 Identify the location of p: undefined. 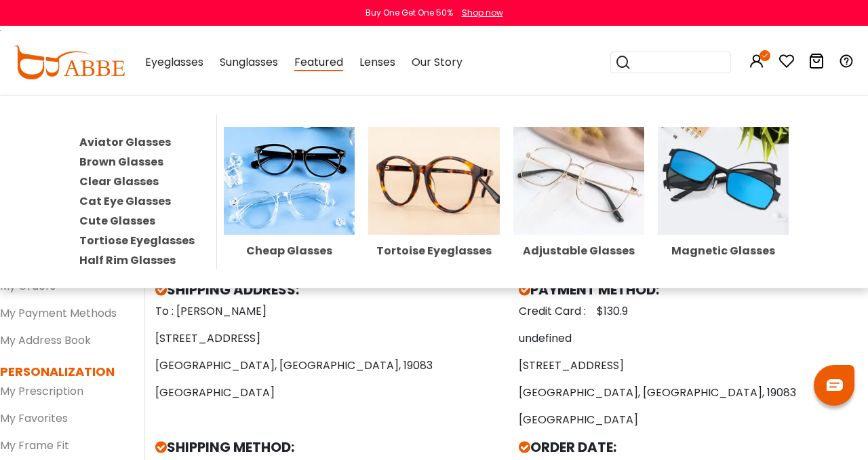
(693, 338).